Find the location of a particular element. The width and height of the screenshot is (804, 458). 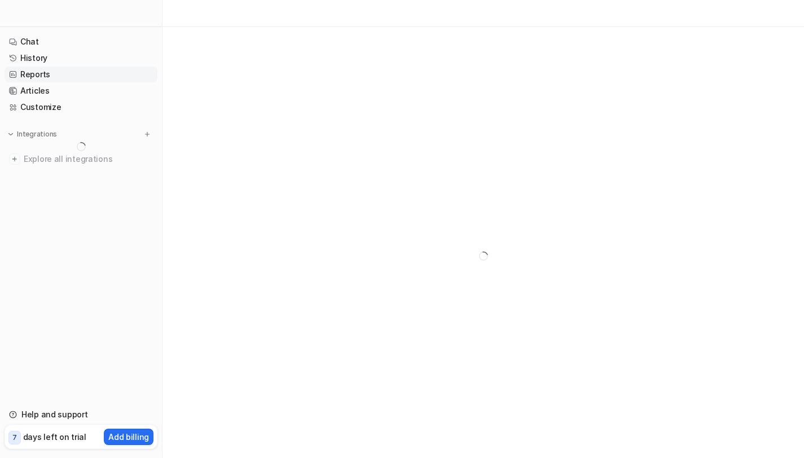

a: Help and support is located at coordinates (81, 415).